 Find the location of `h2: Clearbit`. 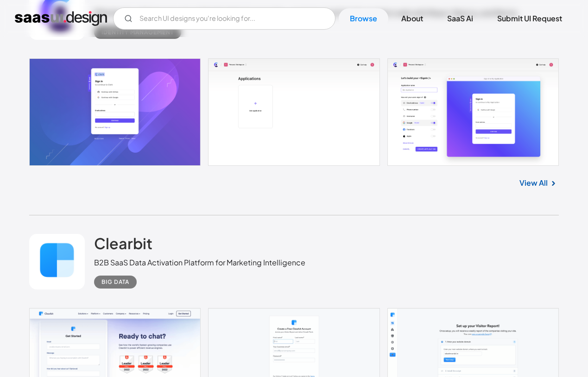

h2: Clearbit is located at coordinates (123, 243).